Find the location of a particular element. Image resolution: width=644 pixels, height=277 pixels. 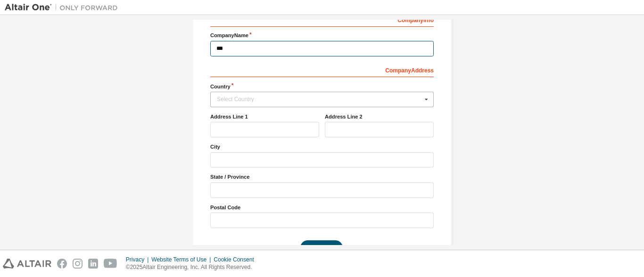

div: Cookie Consent is located at coordinates (236, 260).